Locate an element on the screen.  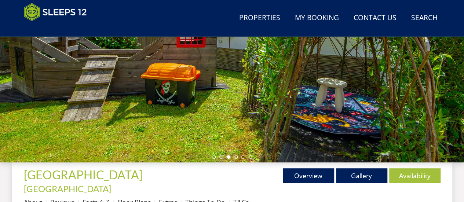
a: Search is located at coordinates (424, 18).